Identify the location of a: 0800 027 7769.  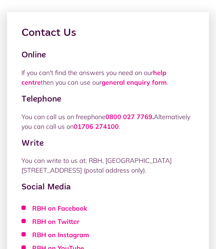
(129, 116).